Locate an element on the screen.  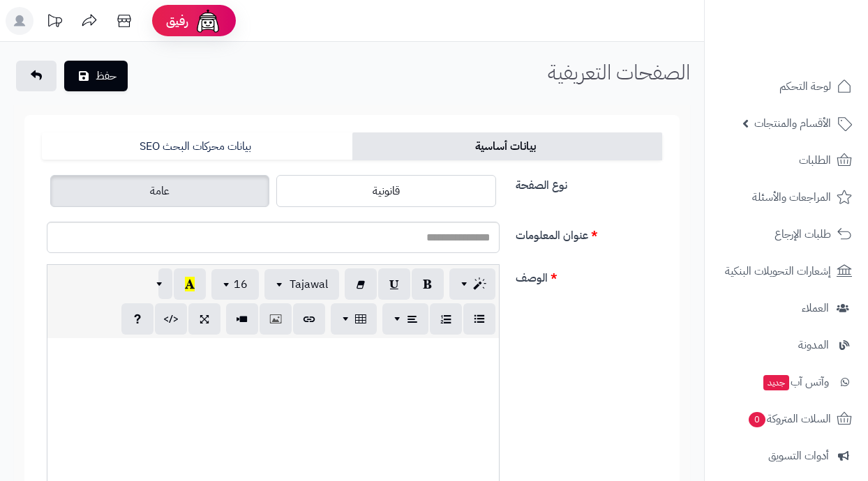
a: المدونة is located at coordinates (786, 345).